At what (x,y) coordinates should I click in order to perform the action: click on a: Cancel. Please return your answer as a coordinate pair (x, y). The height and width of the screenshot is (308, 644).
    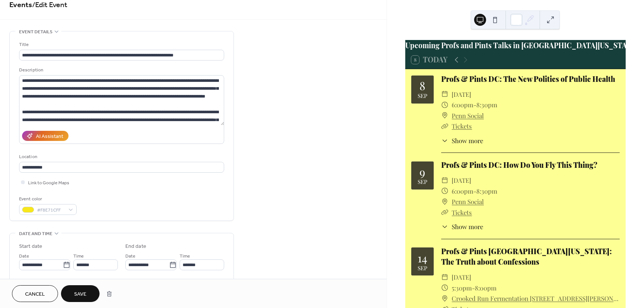
    Looking at the image, I should click on (35, 293).